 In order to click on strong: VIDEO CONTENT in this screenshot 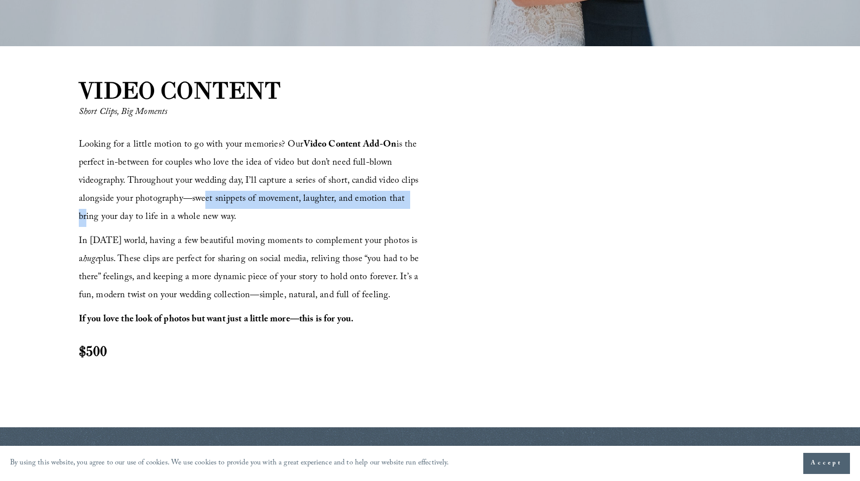, I will do `click(180, 90)`.